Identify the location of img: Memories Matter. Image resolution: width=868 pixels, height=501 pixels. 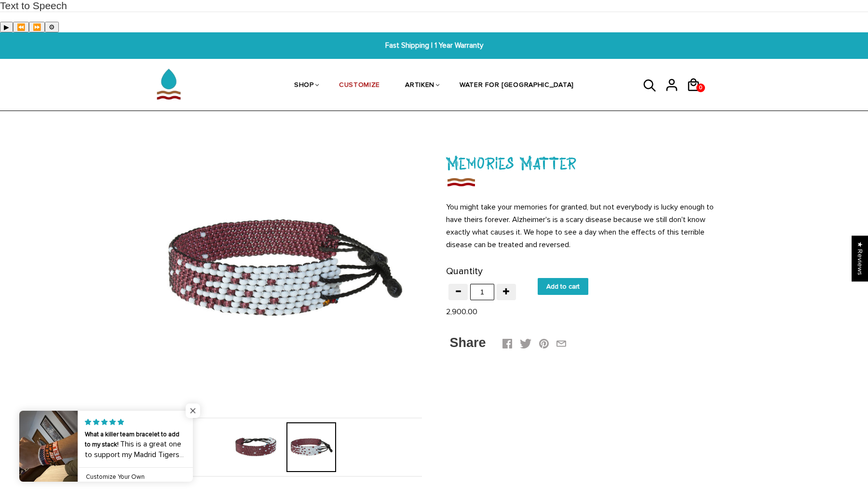
(461, 182).